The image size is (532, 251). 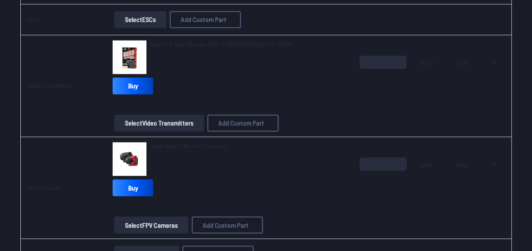 I want to click on a: Rush FPV Tank Ultimate Plus 25-800mW 5.8GHz VTX - MMCX, so click(x=220, y=44).